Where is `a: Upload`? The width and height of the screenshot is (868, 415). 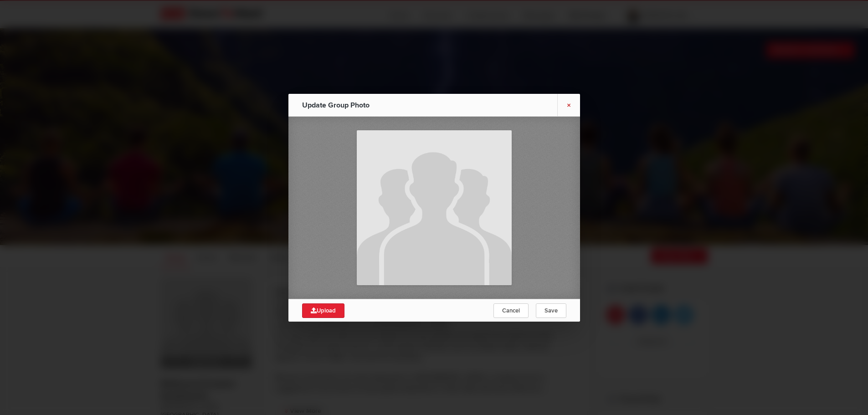
a: Upload is located at coordinates (323, 311).